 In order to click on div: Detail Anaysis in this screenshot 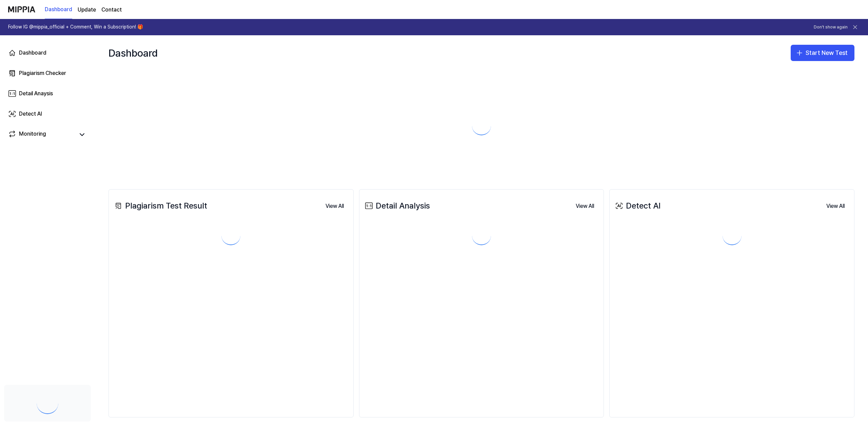, I will do `click(36, 94)`.